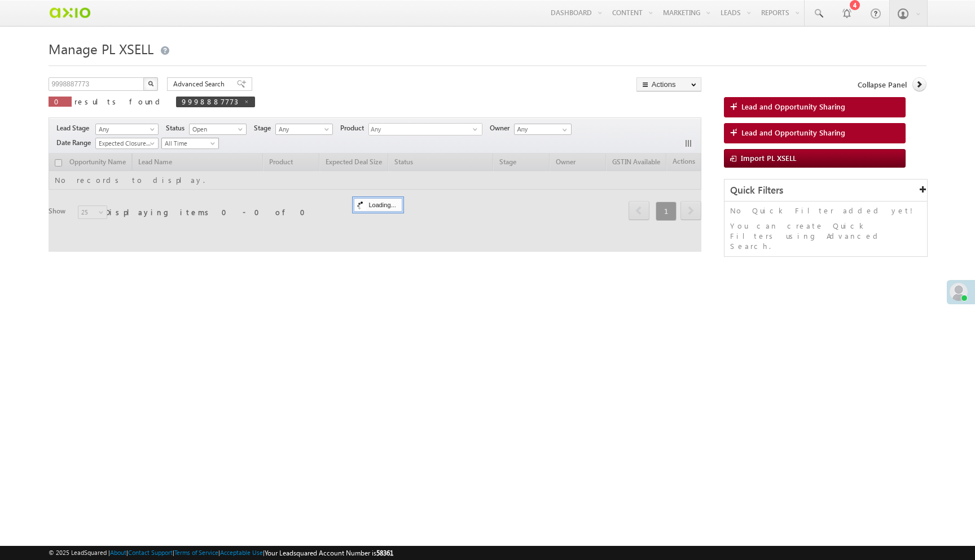  I want to click on a: Open, so click(218, 129).